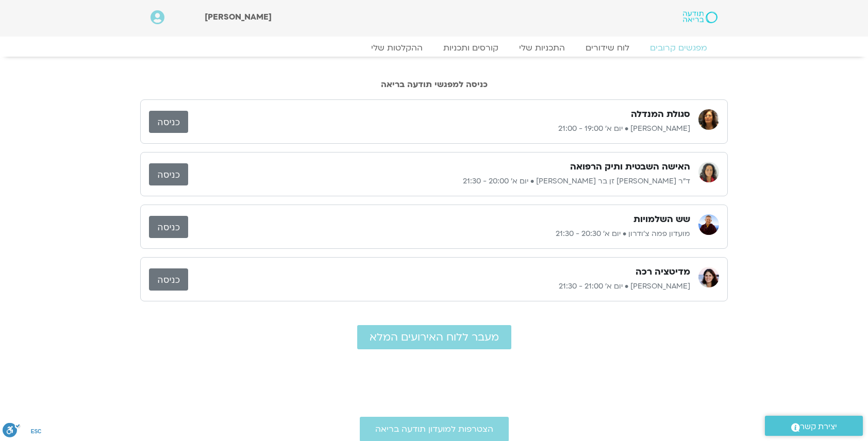 The width and height of the screenshot is (868, 441). I want to click on img: רונית הולנדר, so click(709, 120).